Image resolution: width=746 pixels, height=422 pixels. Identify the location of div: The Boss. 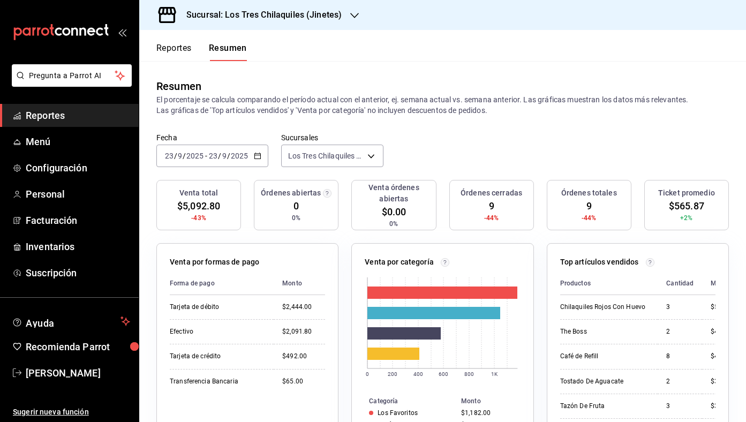
(605, 332).